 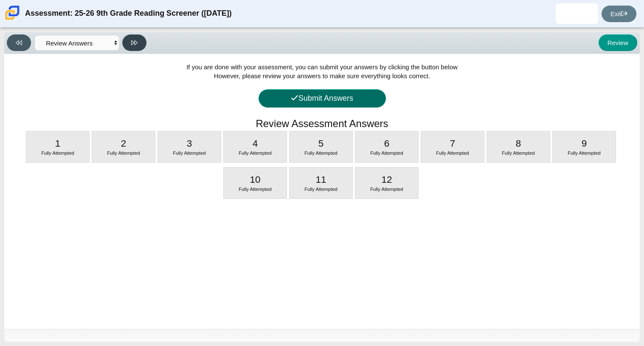 What do you see at coordinates (58, 143) in the screenshot?
I see `span: 1` at bounding box center [58, 143].